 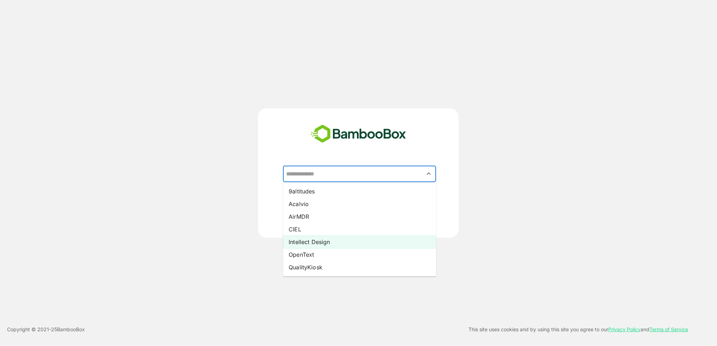 What do you see at coordinates (359, 230) in the screenshot?
I see `li: CIEL` at bounding box center [359, 230].